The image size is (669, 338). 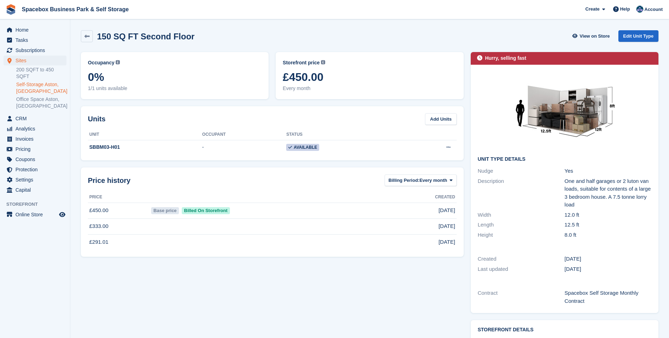 I want to click on span: View on Store, so click(x=594, y=36).